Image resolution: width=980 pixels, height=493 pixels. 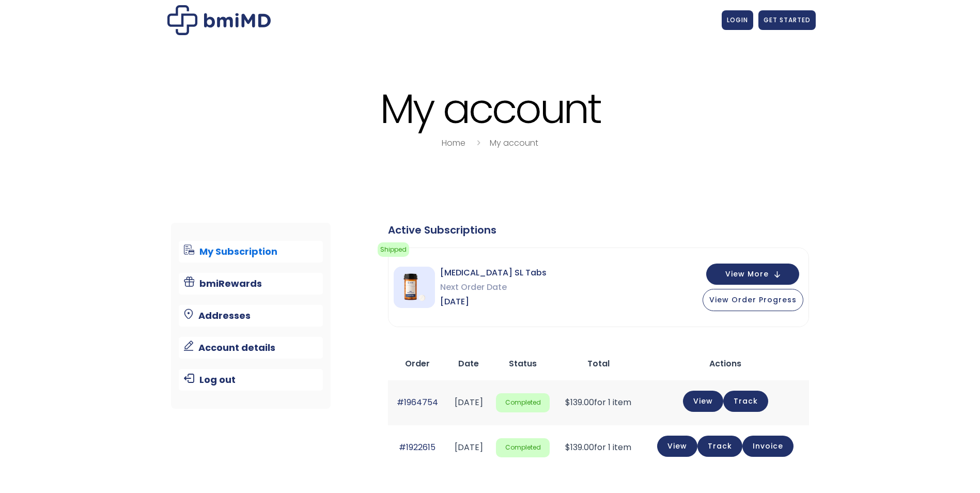 What do you see at coordinates (787, 20) in the screenshot?
I see `span: GET STARTED` at bounding box center [787, 20].